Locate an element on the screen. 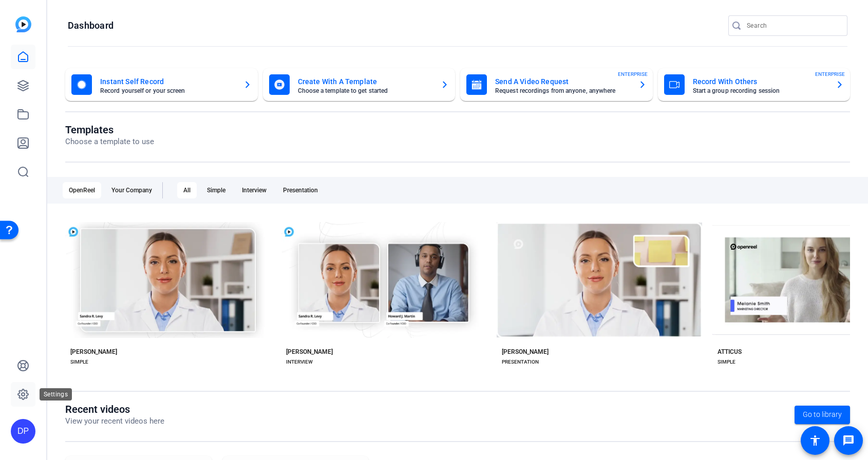 The width and height of the screenshot is (868, 460). mat-card-title: Instant Self Record is located at coordinates (168, 81).